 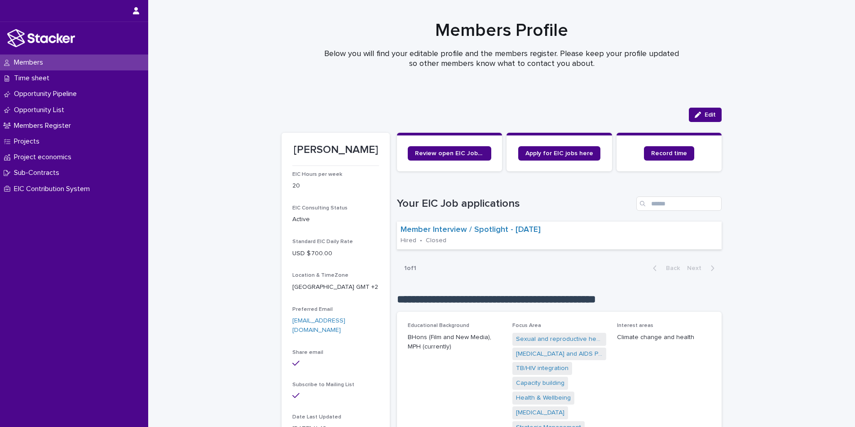 What do you see at coordinates (697, 269) in the screenshot?
I see `span: Next` at bounding box center [697, 269].